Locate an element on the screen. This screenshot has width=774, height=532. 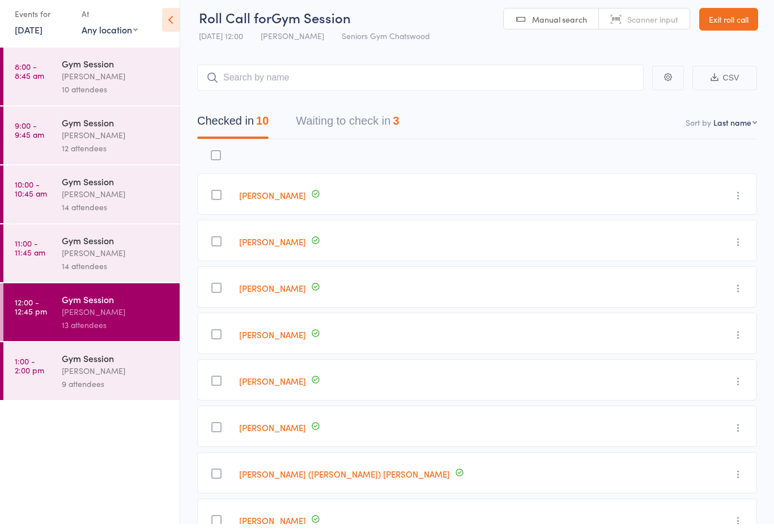
time: 11:00 - 11:45 am is located at coordinates (30, 255).